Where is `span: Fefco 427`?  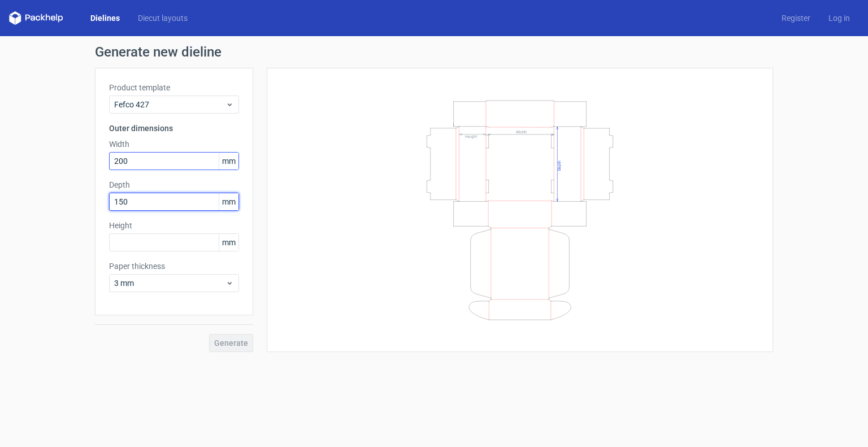 span: Fefco 427 is located at coordinates (169, 104).